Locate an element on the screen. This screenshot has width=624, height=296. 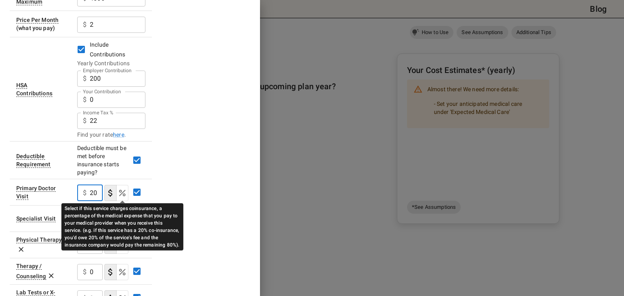
label: Your Contribution is located at coordinates (102, 91).